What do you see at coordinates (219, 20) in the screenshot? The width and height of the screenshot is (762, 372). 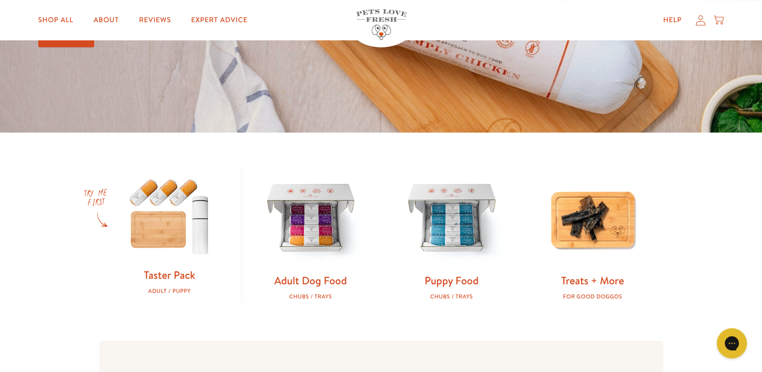 I see `a: Expert Advice` at bounding box center [219, 20].